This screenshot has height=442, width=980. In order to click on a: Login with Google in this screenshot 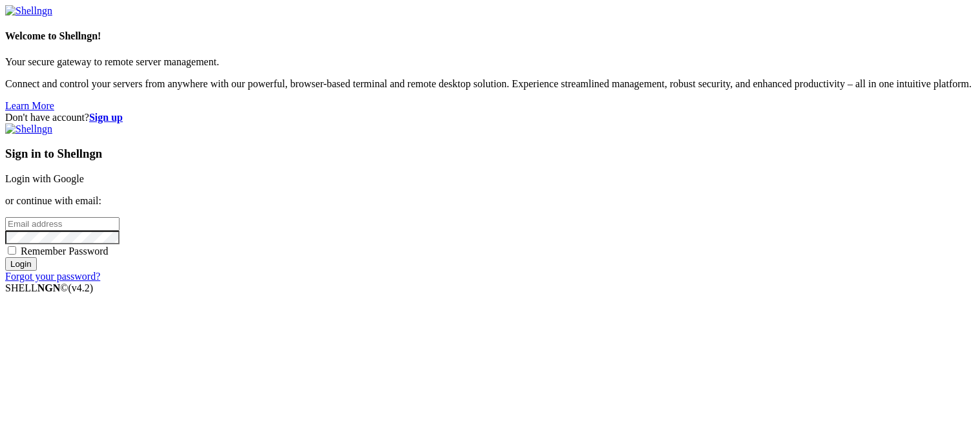, I will do `click(45, 178)`.